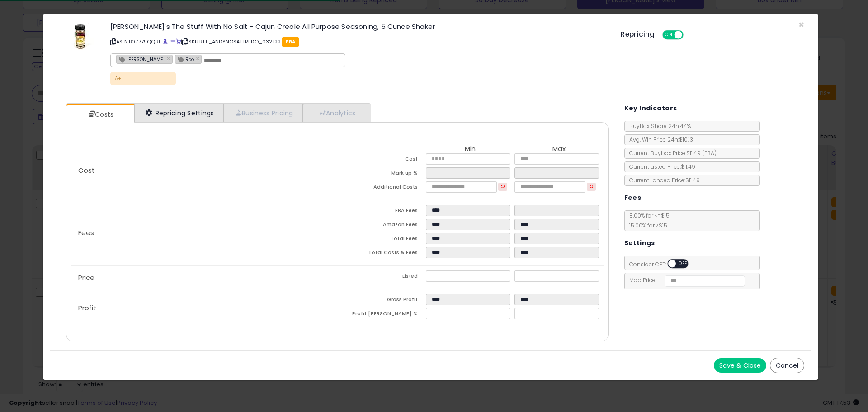 This screenshot has width=868, height=412. I want to click on p: ASIN: B07779QQRF | SKU: REP_ANDYNOSALTREDO_032122, so click(359, 42).